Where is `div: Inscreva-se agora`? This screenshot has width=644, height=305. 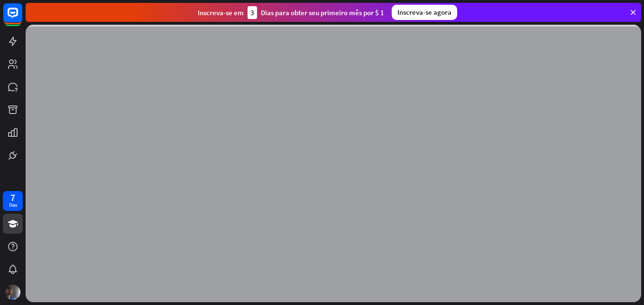 div: Inscreva-se agora is located at coordinates (425, 12).